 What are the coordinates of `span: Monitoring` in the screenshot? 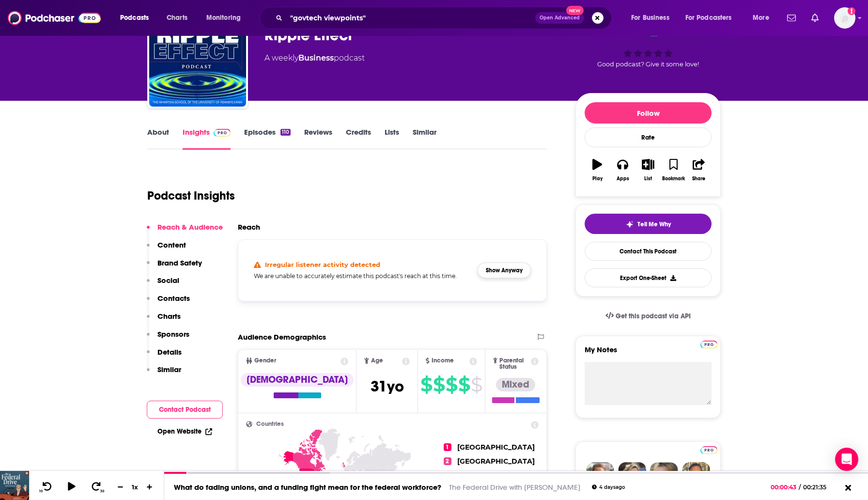 It's located at (223, 18).